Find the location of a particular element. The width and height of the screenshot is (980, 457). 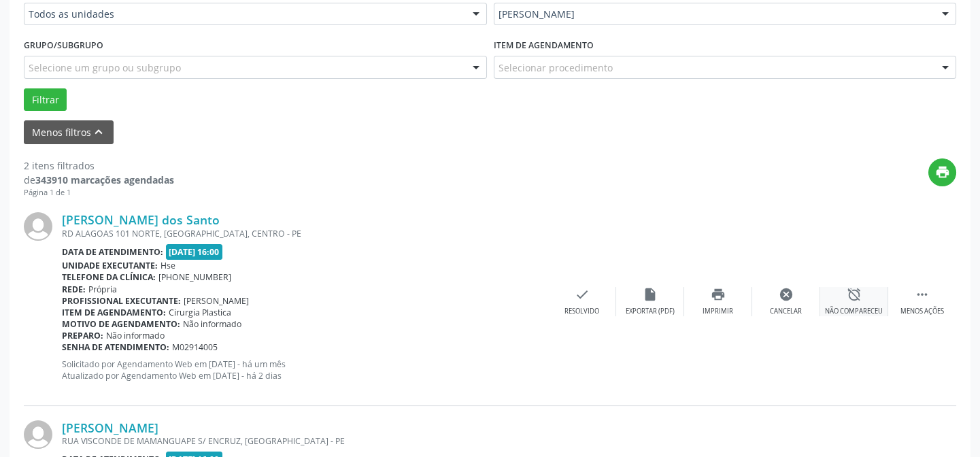

div: Menos ações is located at coordinates (922, 311).